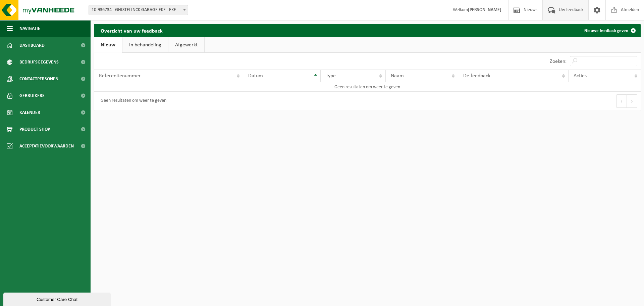 The image size is (644, 306). What do you see at coordinates (145, 45) in the screenshot?
I see `a: In behandeling` at bounding box center [145, 45].